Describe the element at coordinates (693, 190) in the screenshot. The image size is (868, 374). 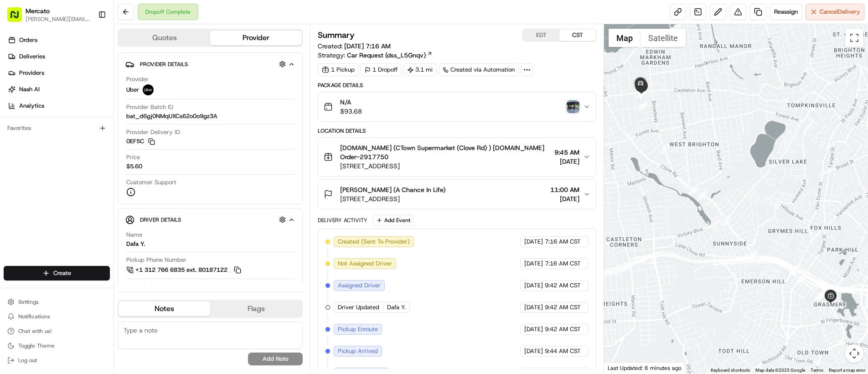
I see `div: 8` at that location.